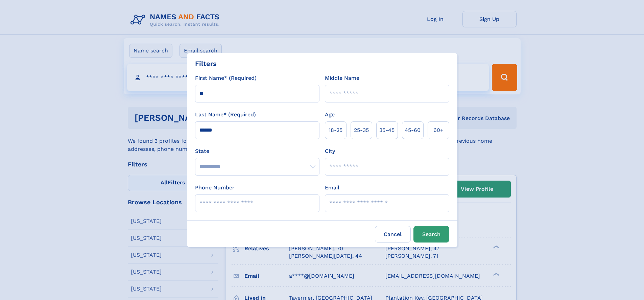 This screenshot has width=644, height=300. I want to click on span: 60+, so click(439, 130).